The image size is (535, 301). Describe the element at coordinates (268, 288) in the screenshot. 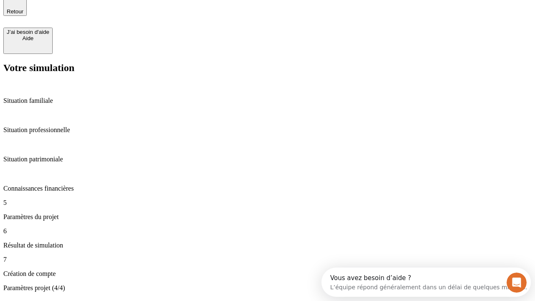

I see `p: Paramètres projet (4/4)` at that location.